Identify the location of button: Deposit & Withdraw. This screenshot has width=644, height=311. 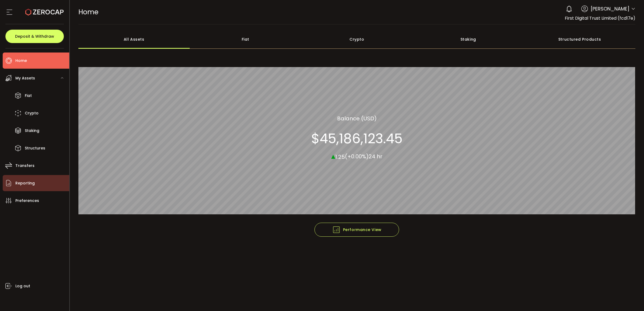
(35, 36).